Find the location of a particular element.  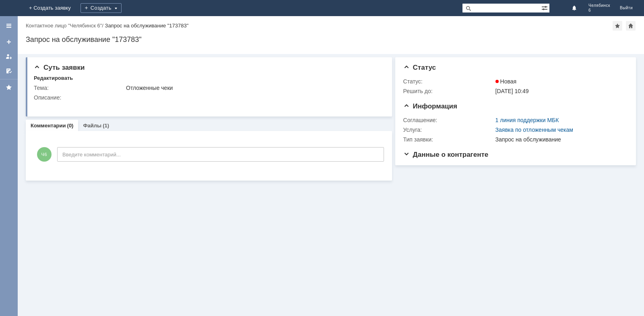

span: Новая is located at coordinates (506, 81).